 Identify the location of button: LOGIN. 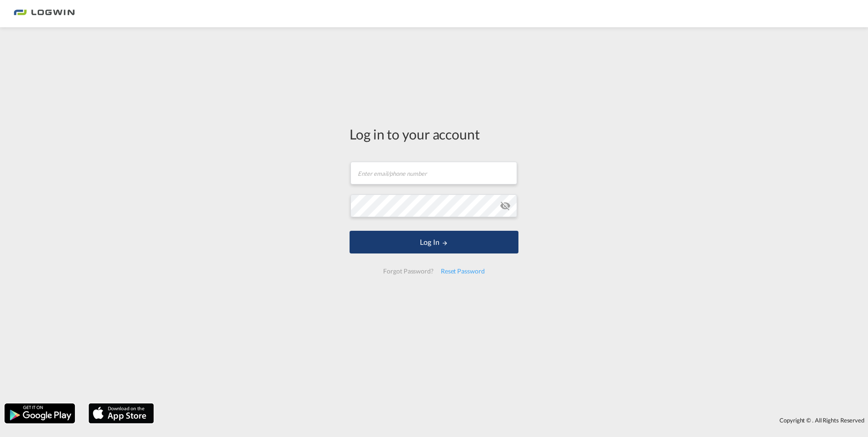
(434, 242).